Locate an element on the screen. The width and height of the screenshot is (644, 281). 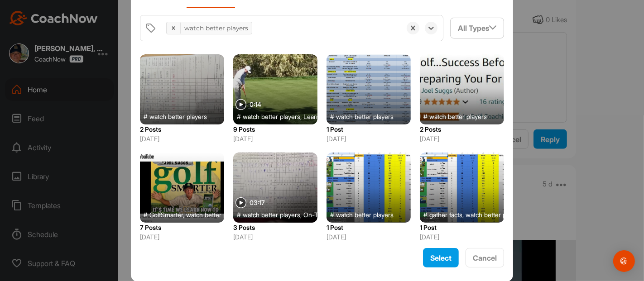
span: GolfSmarter , is located at coordinates (167, 215).